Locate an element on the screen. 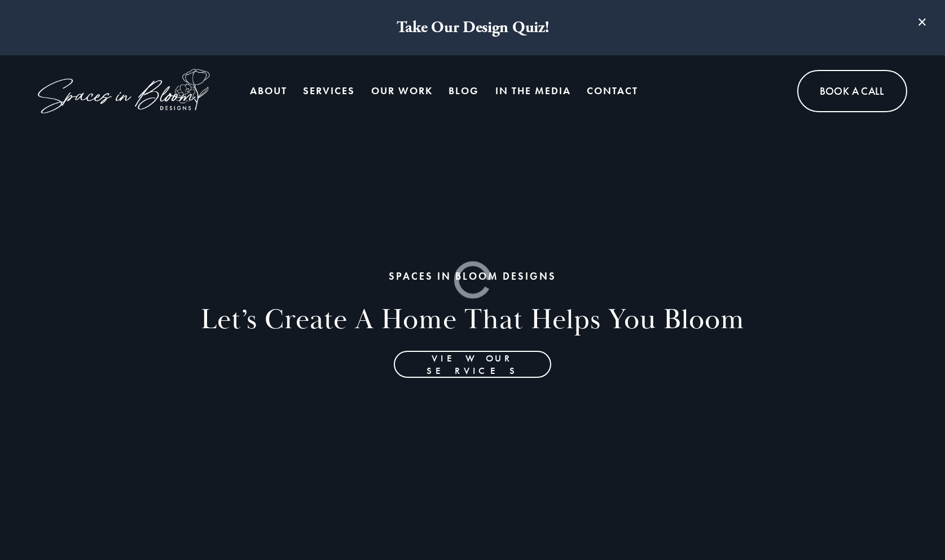 This screenshot has height=560, width=945. h1: SPACES IN BLOOM DESIGNS is located at coordinates (472, 276).